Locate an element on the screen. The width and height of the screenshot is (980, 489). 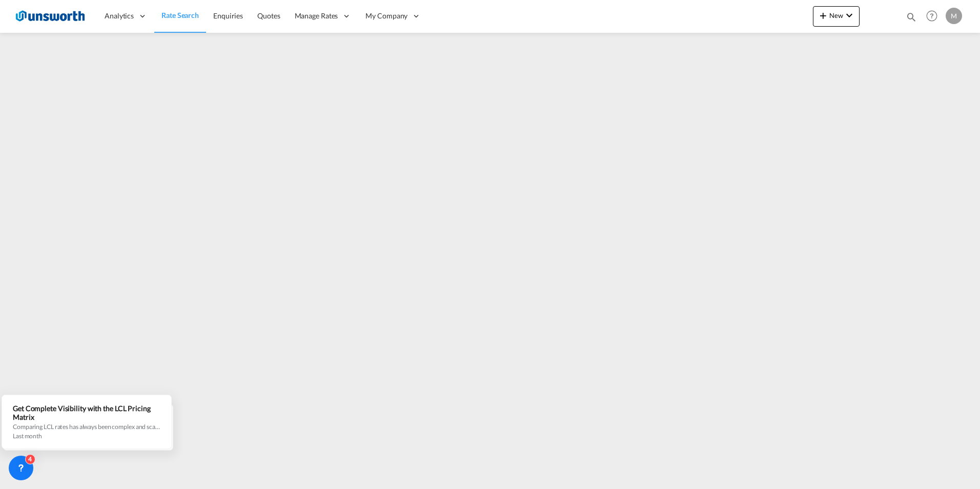
span: Enquiries is located at coordinates (228, 15).